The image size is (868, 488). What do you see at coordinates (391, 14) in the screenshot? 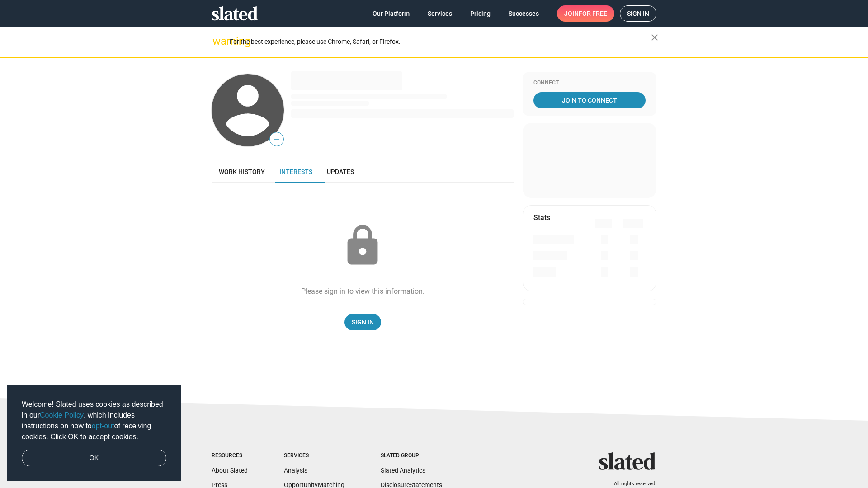
I see `span: Our Platform` at bounding box center [391, 14].